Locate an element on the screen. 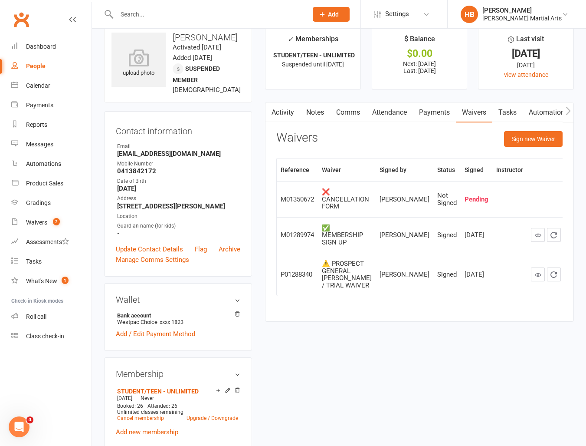 The width and height of the screenshot is (586, 446). li: Westpac Choice is located at coordinates (178, 319).